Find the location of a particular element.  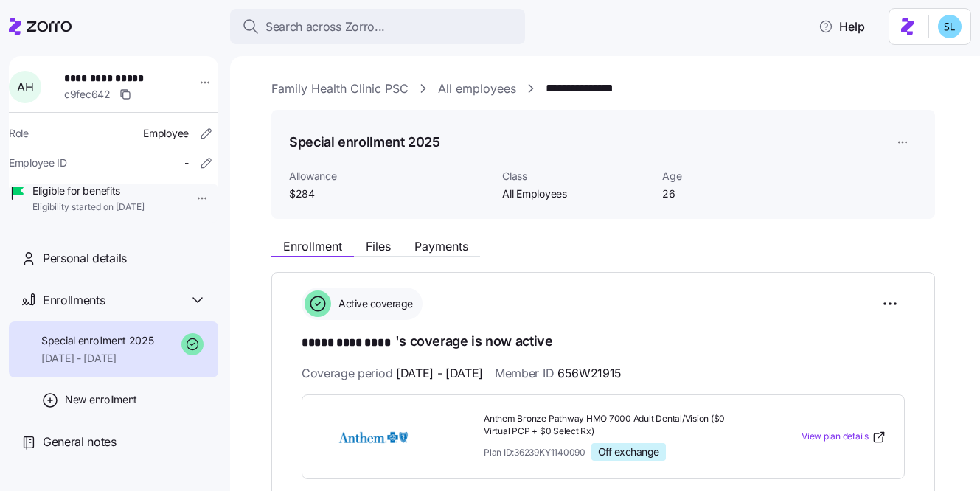

span: Active coverage is located at coordinates (373, 304).